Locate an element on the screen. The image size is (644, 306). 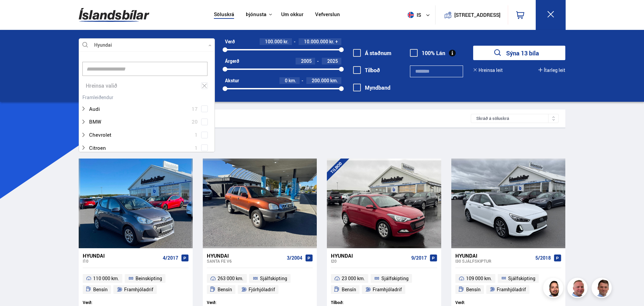
span: 9/2017 is located at coordinates (419, 258).